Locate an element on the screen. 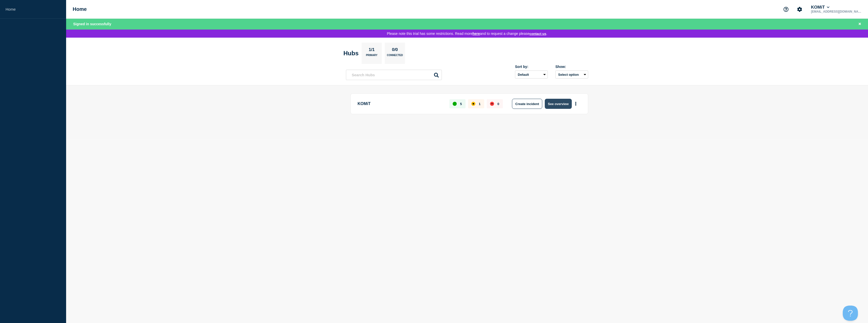  h1: Home is located at coordinates (80, 9).